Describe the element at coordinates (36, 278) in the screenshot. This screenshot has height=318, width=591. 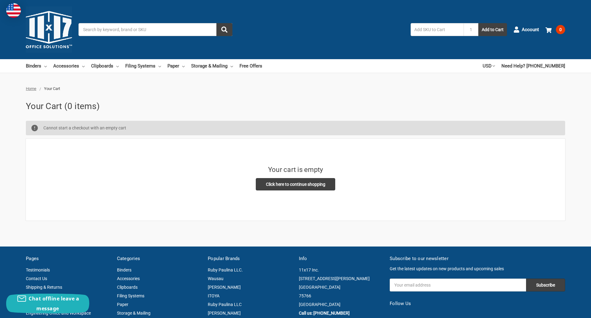
I see `a: Contact Us` at that location.